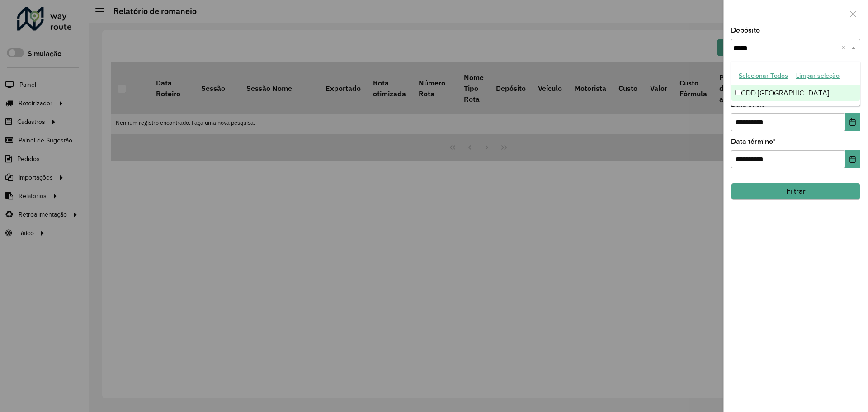  Describe the element at coordinates (763, 75) in the screenshot. I see `button: Selecionar Todos` at that location.